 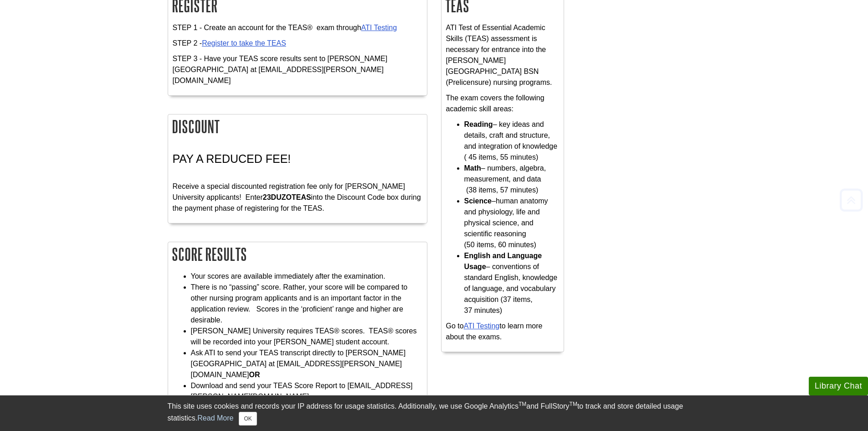 What do you see at coordinates (434, 413) in the screenshot?
I see `div: This site uses cookies and records your IP address for usage statistics. Additionally, we use Goo...` at bounding box center [434, 413].